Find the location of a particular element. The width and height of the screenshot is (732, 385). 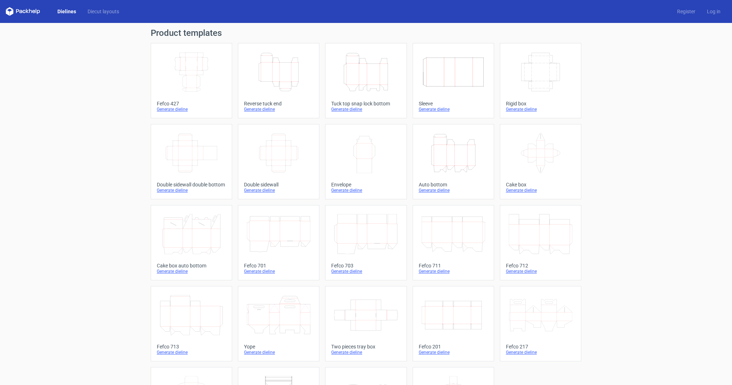

a: SleeveGenerate dieline is located at coordinates (453, 81).